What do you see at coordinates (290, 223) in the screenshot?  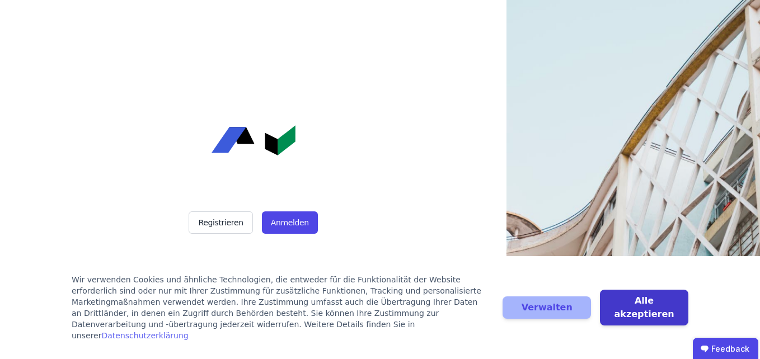 I see `button: Anmelden` at bounding box center [290, 223].